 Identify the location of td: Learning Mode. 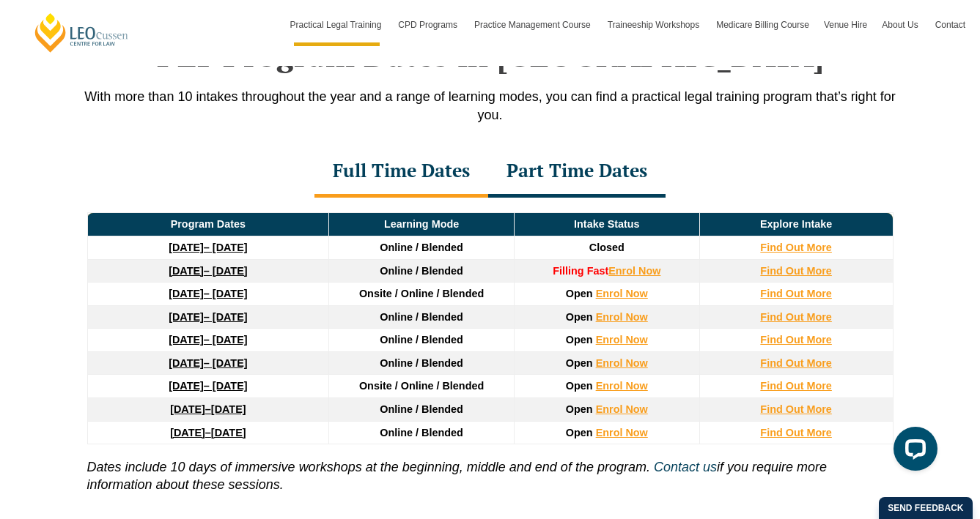
(422, 225).